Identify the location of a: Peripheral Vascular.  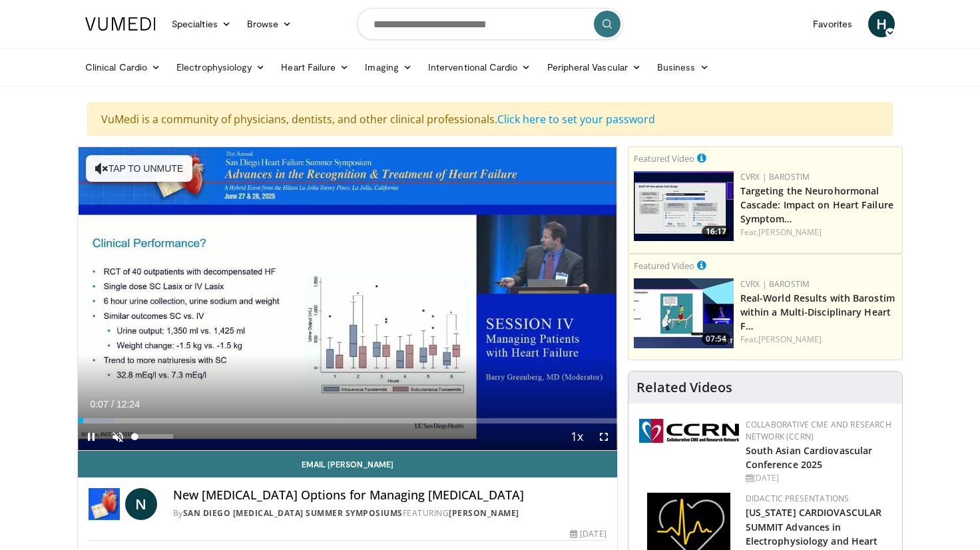
(594, 67).